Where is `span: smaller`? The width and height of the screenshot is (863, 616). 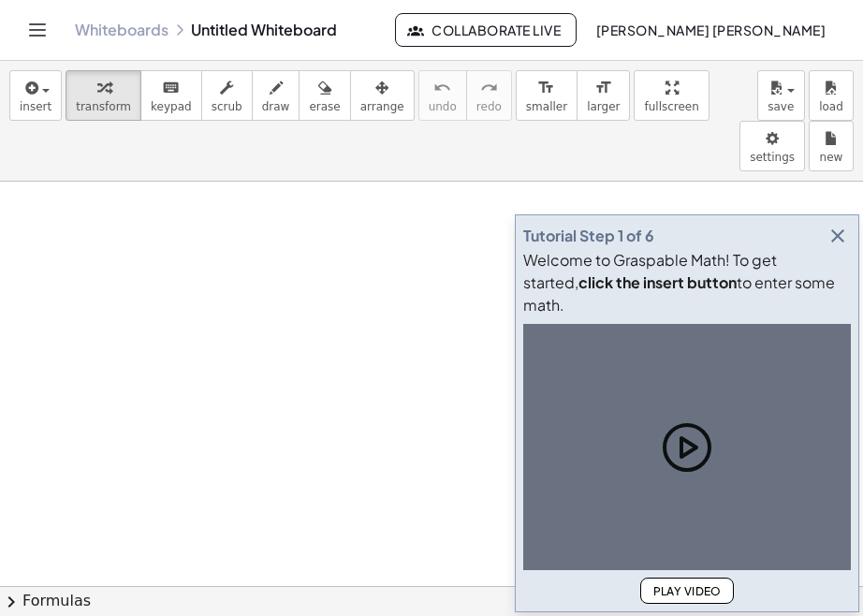 span: smaller is located at coordinates (547, 107).